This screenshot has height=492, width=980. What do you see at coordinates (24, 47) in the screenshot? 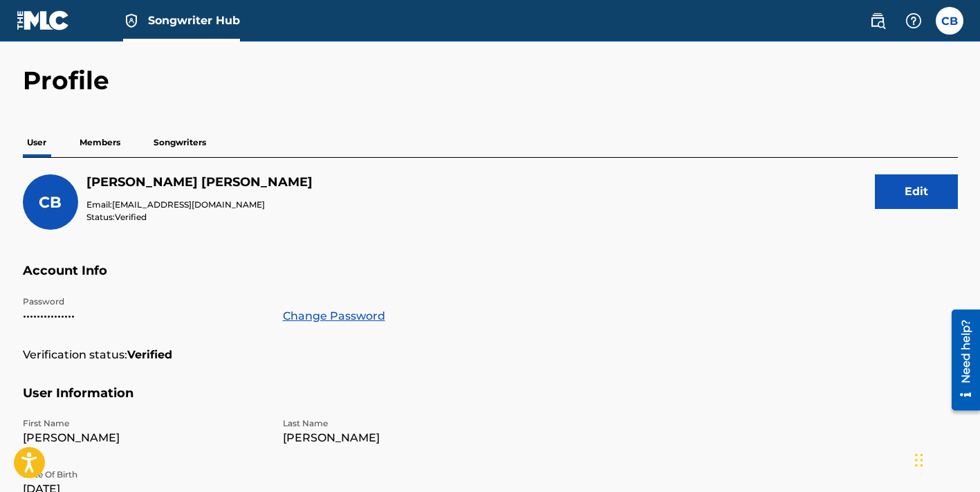
I see `div: Need help?` at bounding box center [24, 47].